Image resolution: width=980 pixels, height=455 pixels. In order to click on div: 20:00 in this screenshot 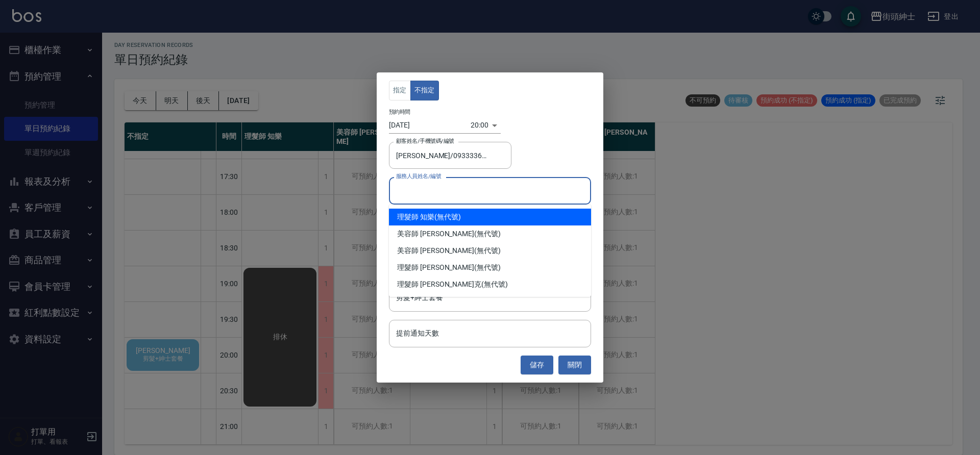, I will do `click(480, 125)`.